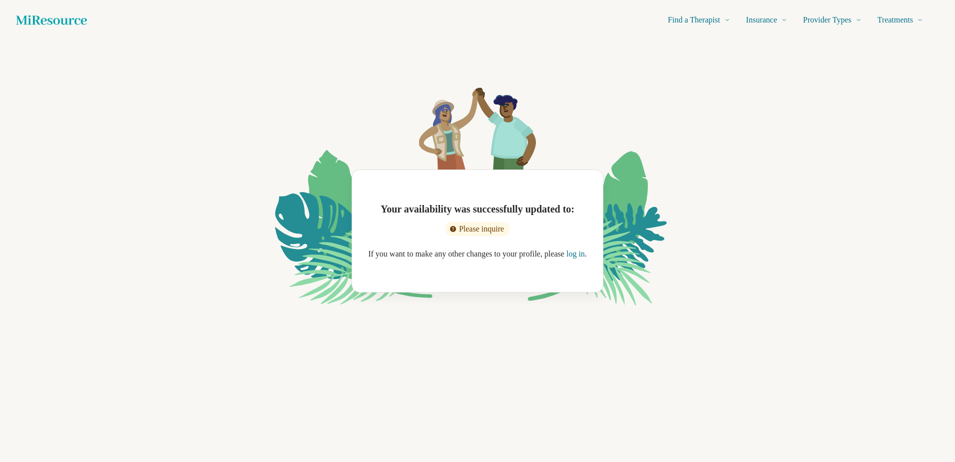 The width and height of the screenshot is (955, 462). I want to click on p: If you want to make any other changes to your profile, please ., so click(478, 254).